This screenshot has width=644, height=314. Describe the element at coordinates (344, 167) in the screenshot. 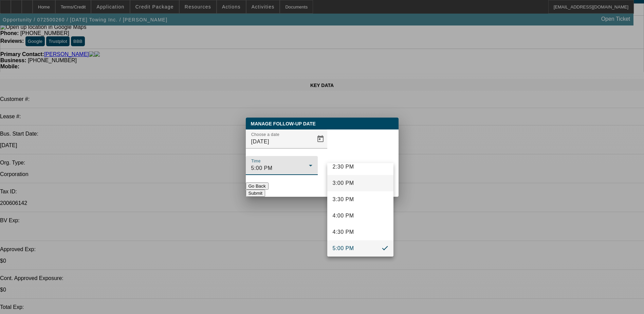

I see `span: 2:30 PM` at that location.